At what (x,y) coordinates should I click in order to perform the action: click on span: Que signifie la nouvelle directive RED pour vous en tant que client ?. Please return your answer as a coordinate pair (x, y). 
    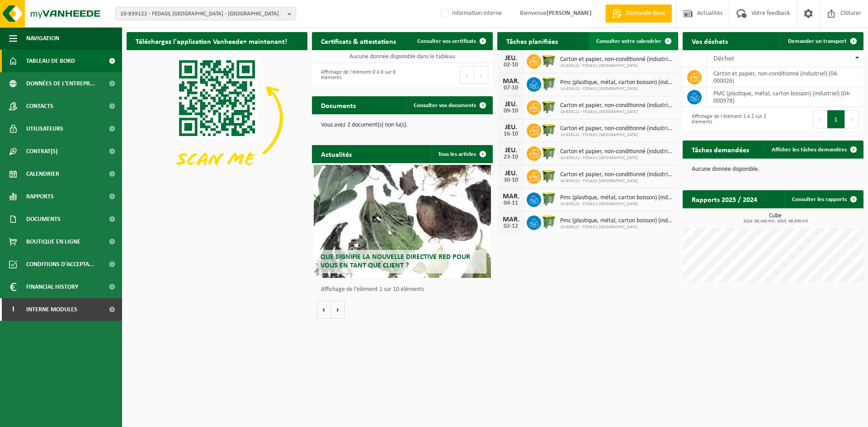
    Looking at the image, I should click on (395, 262).